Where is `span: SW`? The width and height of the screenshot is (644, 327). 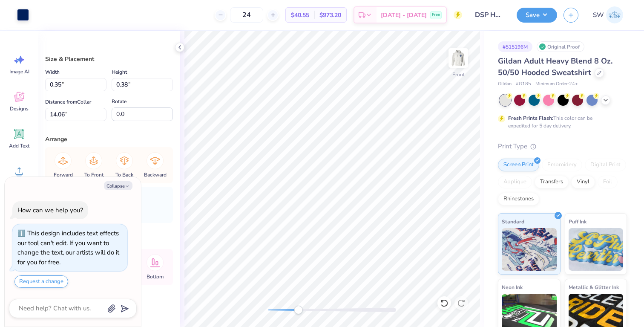
span: SW is located at coordinates (598, 15).